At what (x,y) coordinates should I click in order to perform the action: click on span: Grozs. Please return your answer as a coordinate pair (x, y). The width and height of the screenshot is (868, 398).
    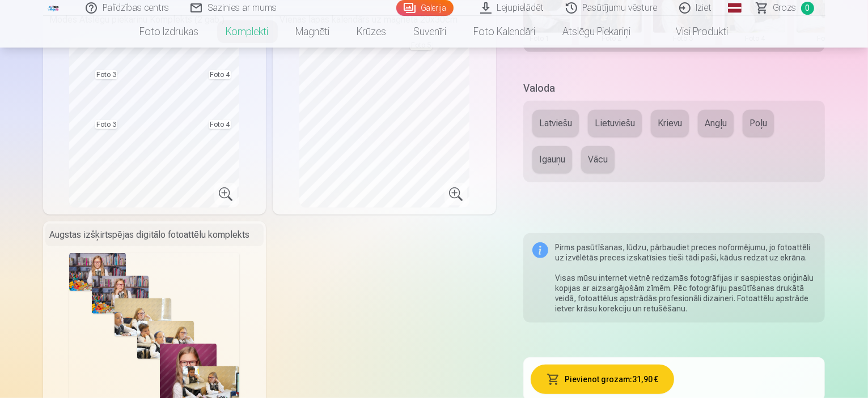
    Looking at the image, I should click on (785, 8).